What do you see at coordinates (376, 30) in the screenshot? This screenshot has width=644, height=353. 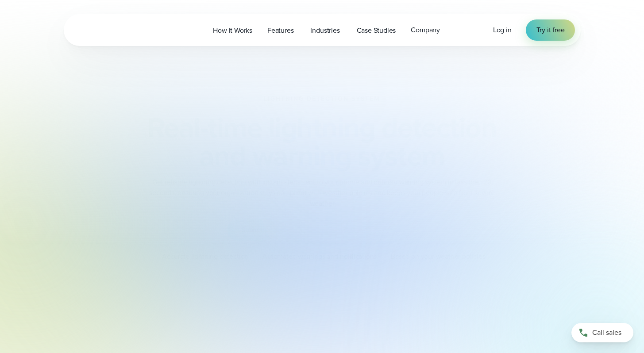 I see `span: Case Studies` at bounding box center [376, 30].